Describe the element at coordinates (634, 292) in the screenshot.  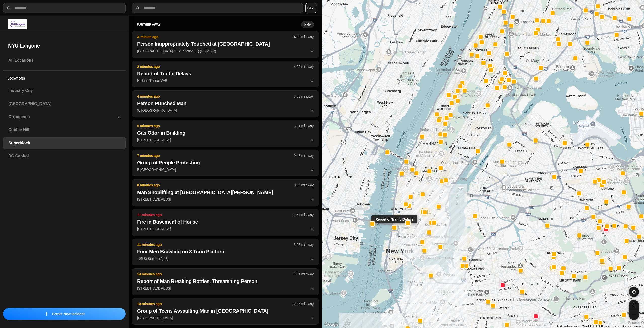
I see `button: recenter` at that location.